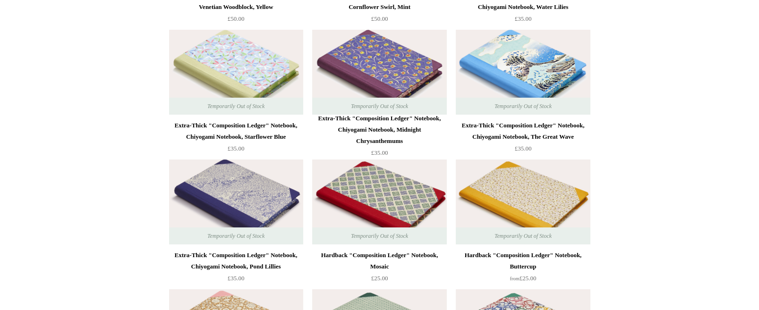 The width and height of the screenshot is (759, 310). Describe the element at coordinates (236, 269) in the screenshot. I see `a: Extra-Thick "Composition Ledger" Notebook, Chiyogami Notebook, Pond Lillies £35.00` at that location.